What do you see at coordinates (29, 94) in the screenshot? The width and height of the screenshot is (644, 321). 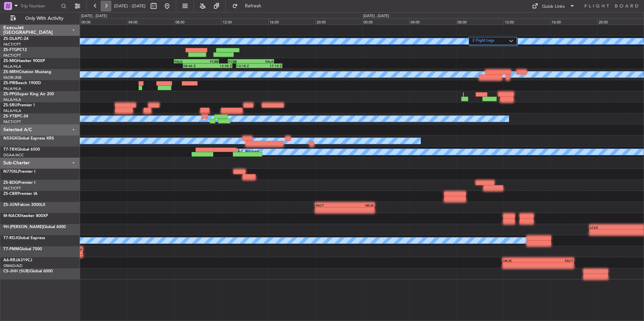 I see `a: ZS-PPGSuper King Air 200` at bounding box center [29, 94].